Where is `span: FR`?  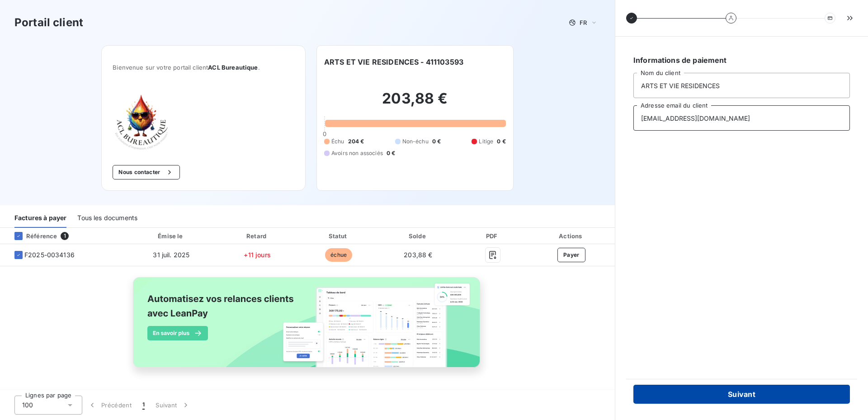 span: FR is located at coordinates (583, 22).